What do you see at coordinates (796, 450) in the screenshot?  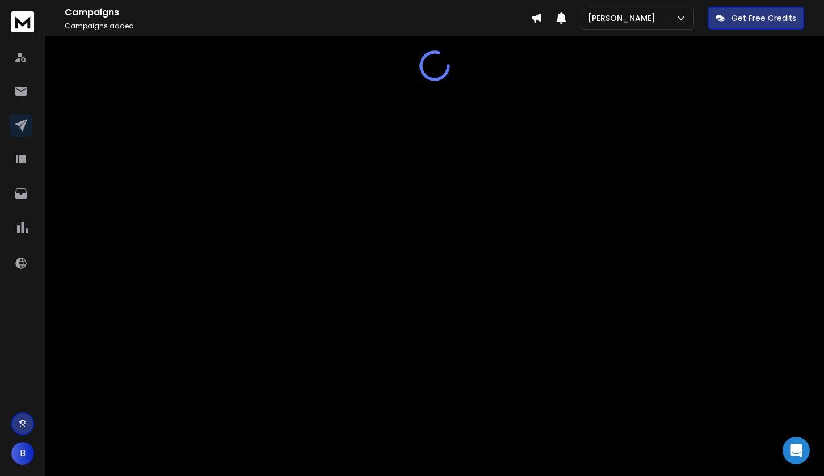 I see `div: Open Intercom Messenger` at bounding box center [796, 450].